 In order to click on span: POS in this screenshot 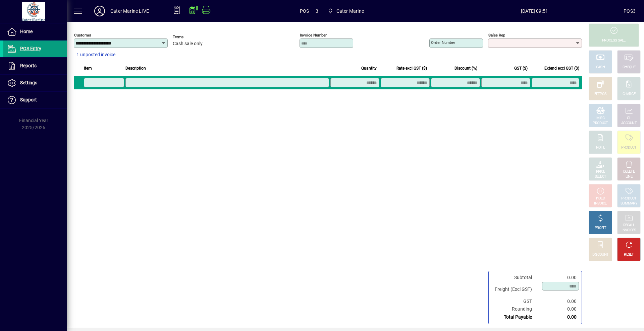, I will do `click(304, 11)`.